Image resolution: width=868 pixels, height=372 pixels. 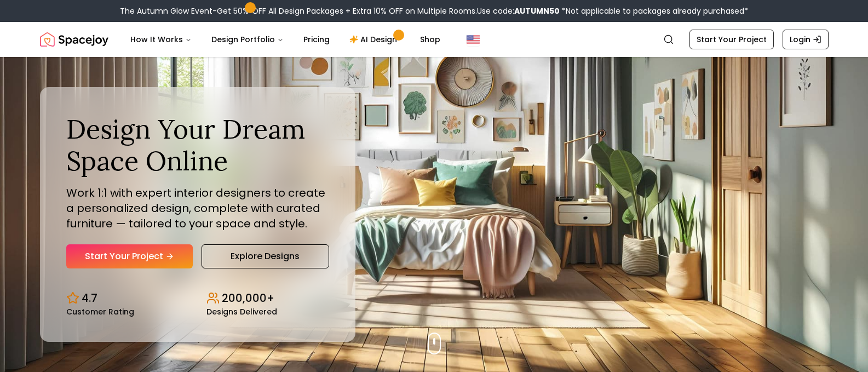 I want to click on p: 4.7, so click(x=89, y=298).